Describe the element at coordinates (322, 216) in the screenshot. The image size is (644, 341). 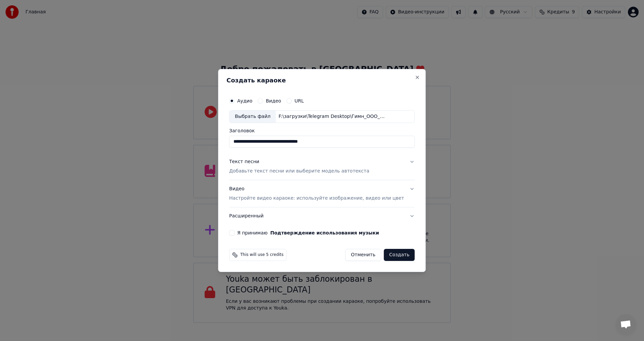
I see `button: Расширенный` at that location.